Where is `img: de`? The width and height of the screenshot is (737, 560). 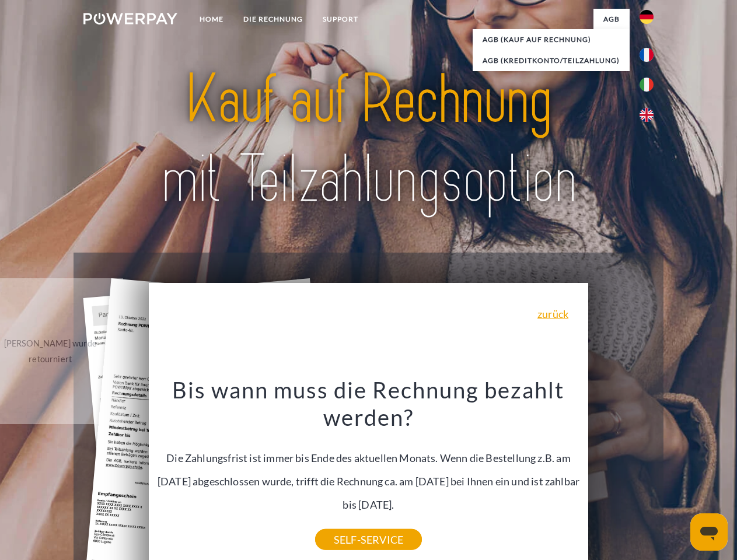 img: de is located at coordinates (647, 17).